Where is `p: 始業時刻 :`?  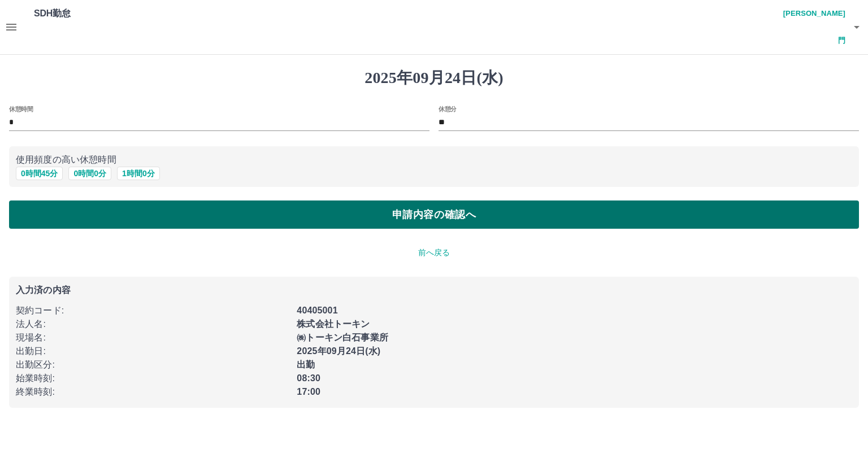 p: 始業時刻 : is located at coordinates (153, 378).